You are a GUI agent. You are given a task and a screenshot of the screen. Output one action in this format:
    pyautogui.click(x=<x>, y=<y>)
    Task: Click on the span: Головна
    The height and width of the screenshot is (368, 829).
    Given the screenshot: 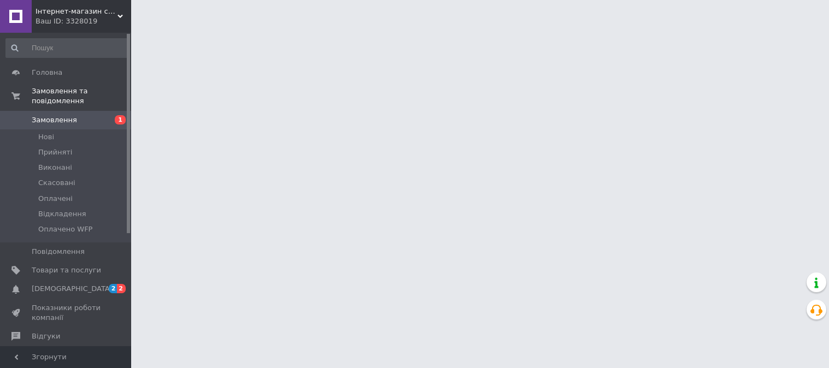 What is the action you would take?
    pyautogui.click(x=47, y=73)
    